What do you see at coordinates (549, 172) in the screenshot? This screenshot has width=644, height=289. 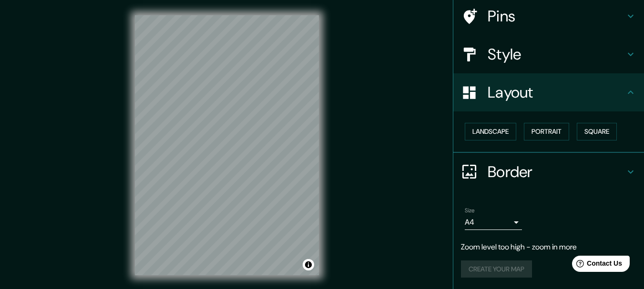 I see `div: Border` at bounding box center [549, 172].